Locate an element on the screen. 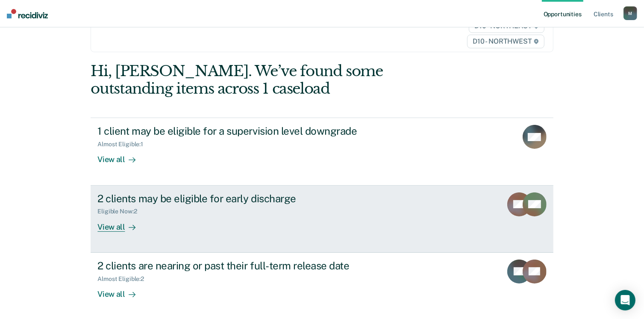 The width and height of the screenshot is (644, 319). a: 1 client may be eligible for a supervision level downgradeAlmost Eligible:1View all is located at coordinates (321, 151).